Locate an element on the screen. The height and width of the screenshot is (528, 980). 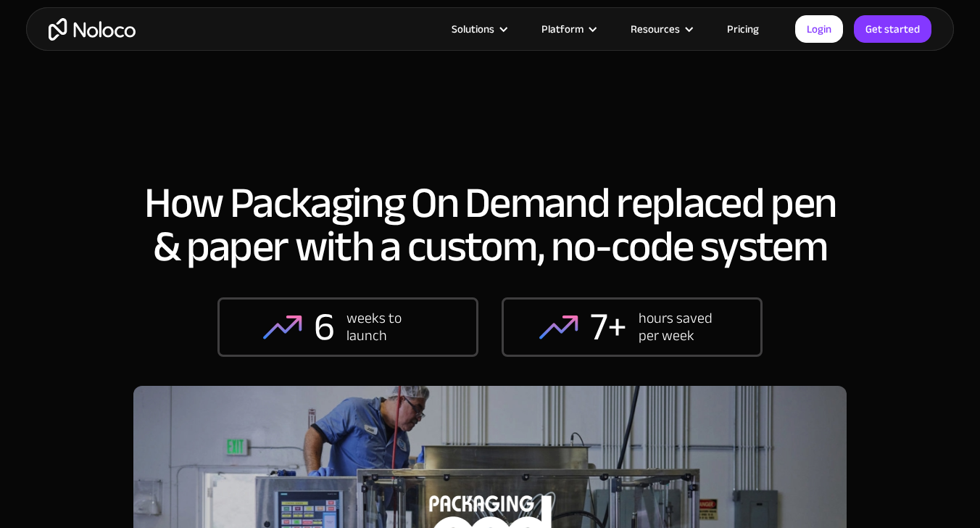
div: weeks to launch is located at coordinates (390, 327).